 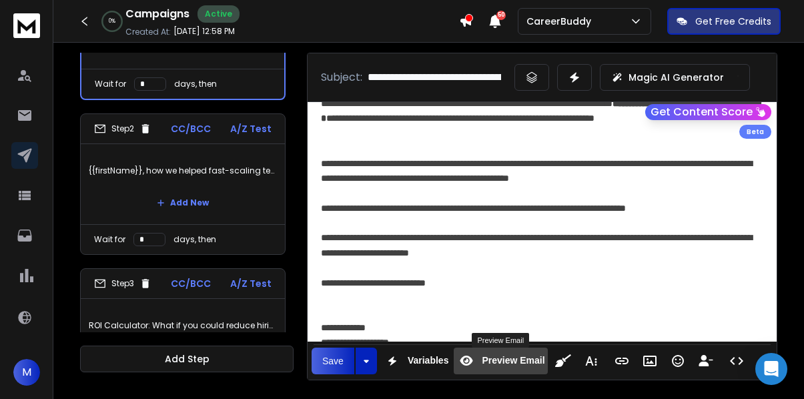 What do you see at coordinates (123, 283) in the screenshot?
I see `div: Step 3` at bounding box center [123, 283].